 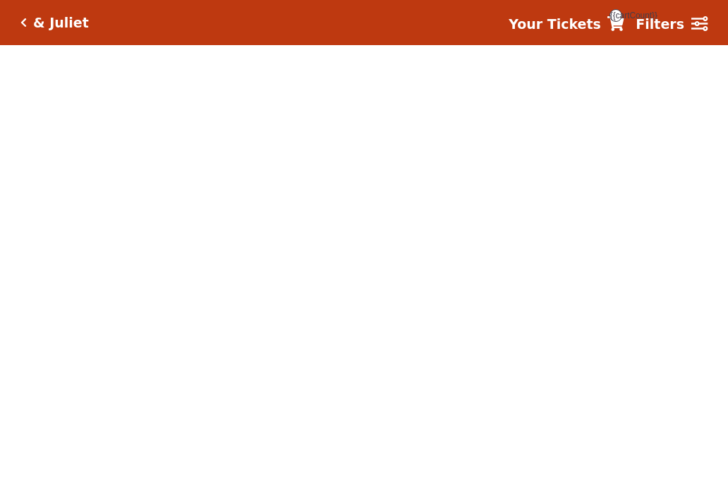 What do you see at coordinates (672, 24) in the screenshot?
I see `a: Filters` at bounding box center [672, 24].